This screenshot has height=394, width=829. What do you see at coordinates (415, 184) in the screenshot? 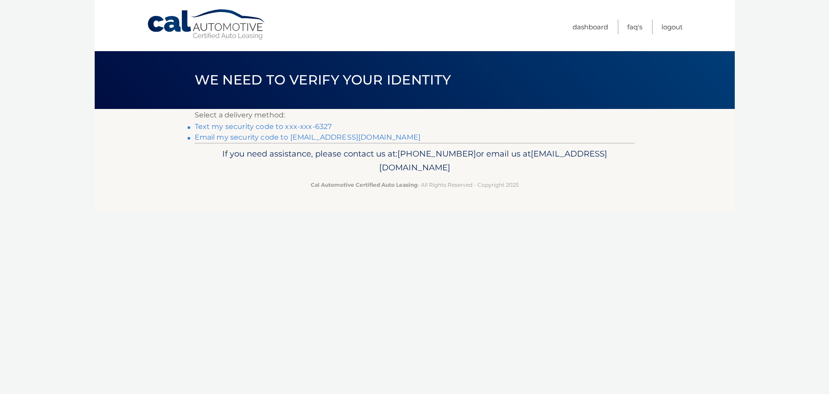
I see `p: - All Rights Reserved - Copyright 2025` at bounding box center [415, 184].